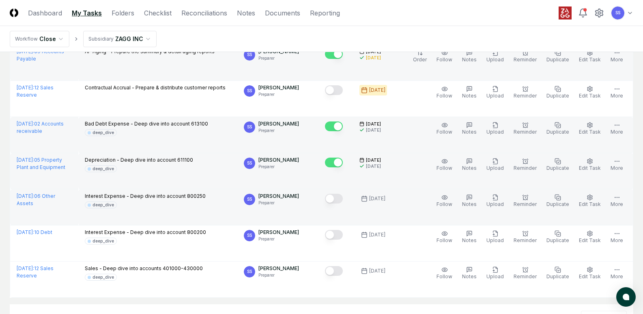  I want to click on a: Notes, so click(246, 13).